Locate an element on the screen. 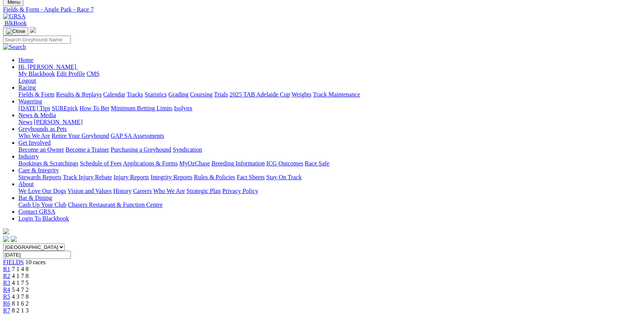 Image resolution: width=644 pixels, height=314 pixels. a: BlkBook is located at coordinates (15, 23).